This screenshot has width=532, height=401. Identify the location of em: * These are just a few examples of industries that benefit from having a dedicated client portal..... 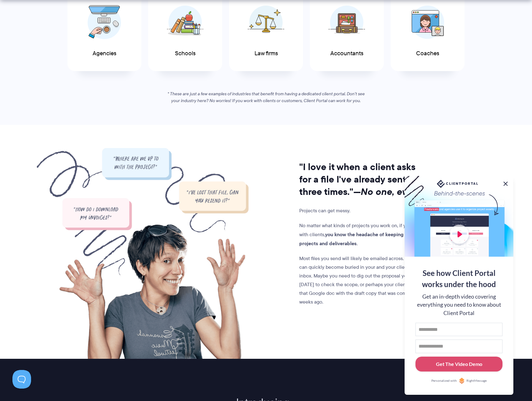
(266, 97).